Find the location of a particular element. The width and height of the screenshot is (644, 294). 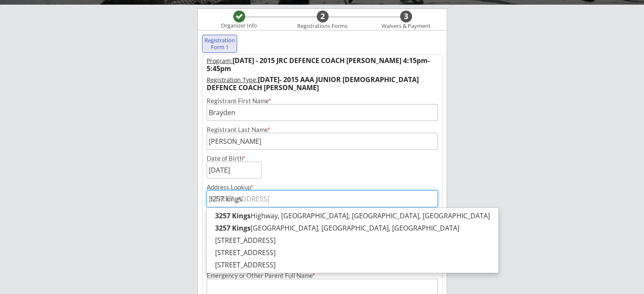

div: Registration Form 1 is located at coordinates (220, 44).